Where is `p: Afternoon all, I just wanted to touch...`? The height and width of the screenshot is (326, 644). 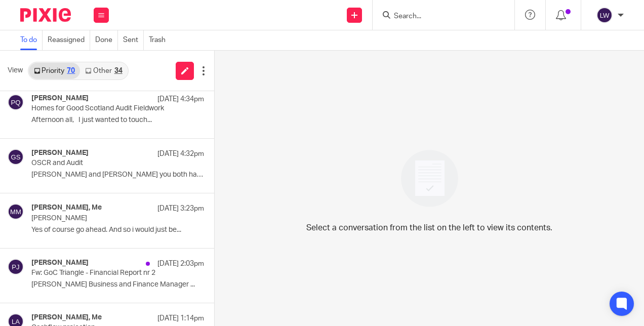
p: Afternoon all, I just wanted to touch... is located at coordinates (118, 120).